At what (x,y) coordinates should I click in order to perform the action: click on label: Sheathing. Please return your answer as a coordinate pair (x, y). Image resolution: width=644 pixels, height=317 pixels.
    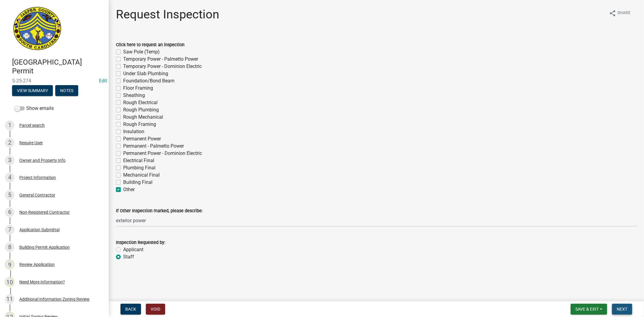
    Looking at the image, I should click on (134, 95).